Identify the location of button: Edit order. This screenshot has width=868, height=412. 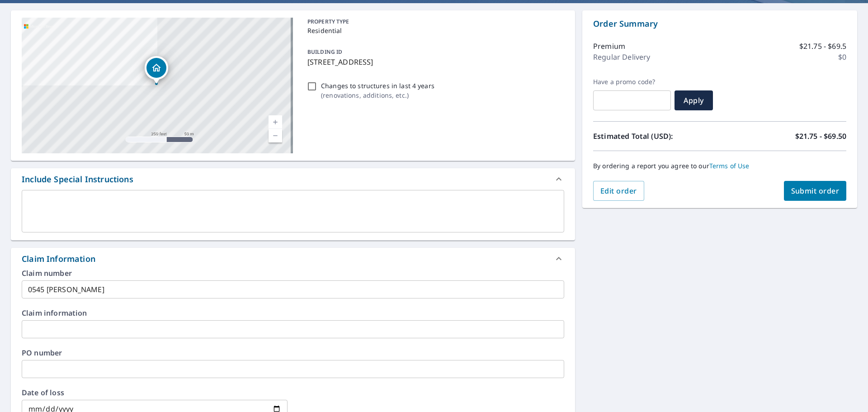
(618, 191).